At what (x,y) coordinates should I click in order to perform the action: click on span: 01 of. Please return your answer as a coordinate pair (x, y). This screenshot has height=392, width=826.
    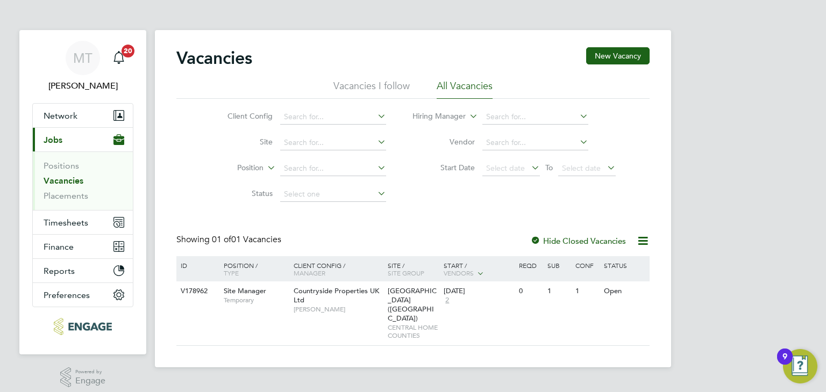
    Looking at the image, I should click on (221, 240).